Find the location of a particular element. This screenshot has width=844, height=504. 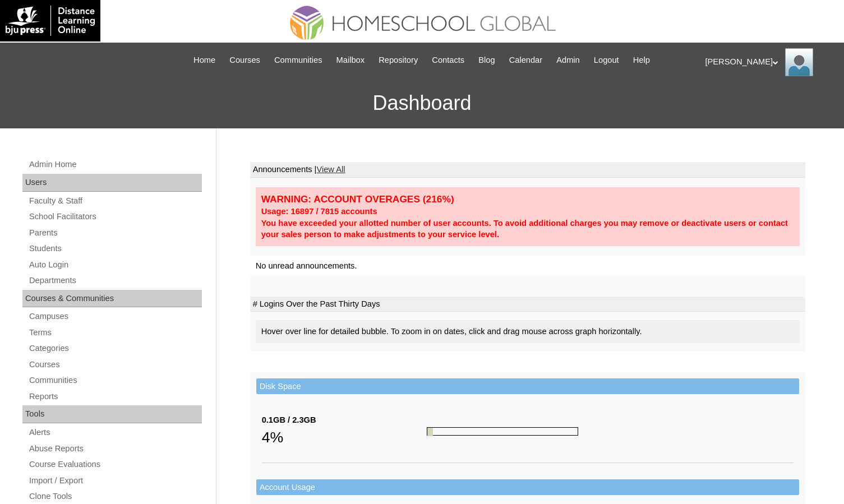

a: School Facilitators is located at coordinates (115, 217).